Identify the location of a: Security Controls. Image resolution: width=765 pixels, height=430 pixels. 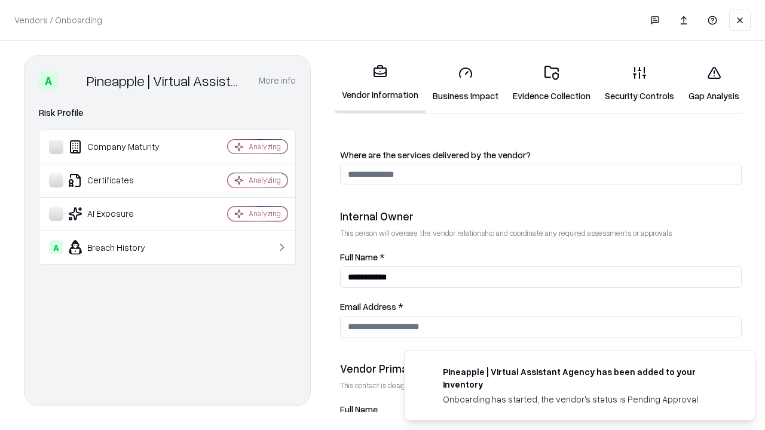
(639, 84).